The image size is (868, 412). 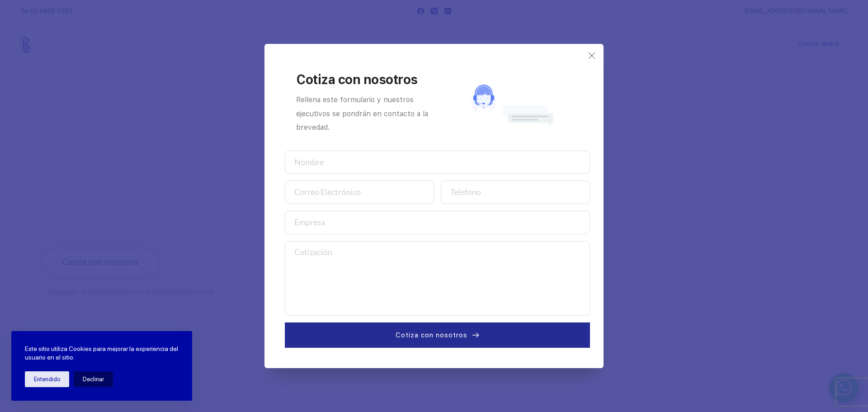 I want to click on input: Correo Electrónico, so click(x=359, y=192).